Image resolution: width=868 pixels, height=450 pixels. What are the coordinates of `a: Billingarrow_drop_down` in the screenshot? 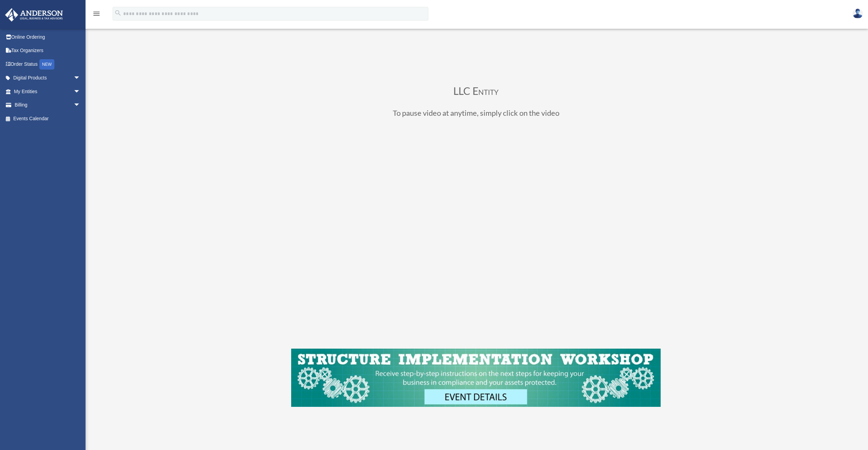 It's located at (48, 105).